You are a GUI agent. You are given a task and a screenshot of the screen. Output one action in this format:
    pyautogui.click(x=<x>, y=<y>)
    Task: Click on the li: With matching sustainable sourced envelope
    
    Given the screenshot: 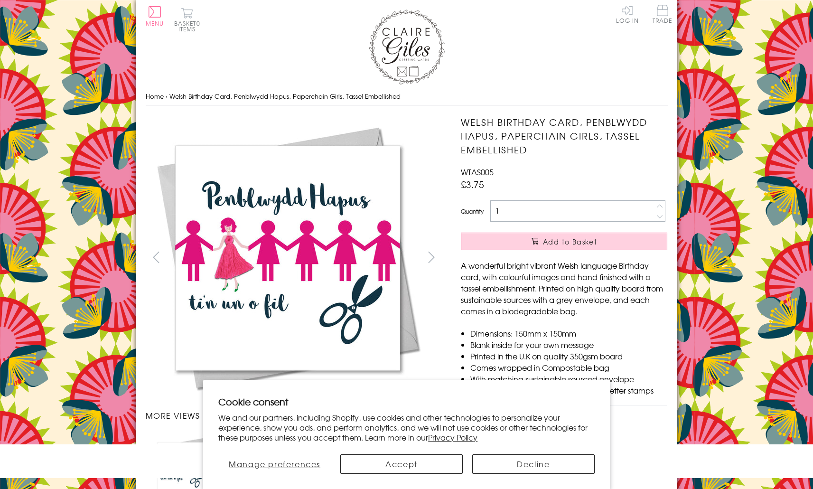 What is the action you would take?
    pyautogui.click(x=568, y=379)
    